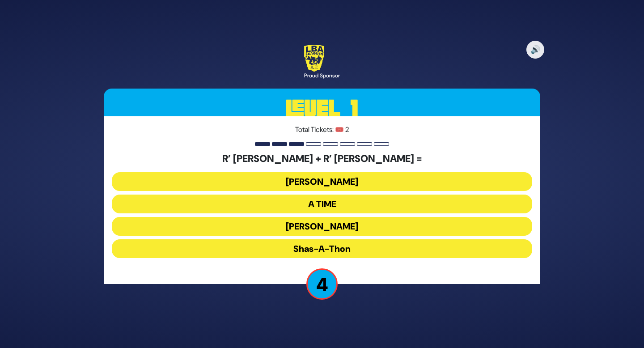 This screenshot has width=644, height=348. Describe the element at coordinates (322, 204) in the screenshot. I see `button: A TIME` at that location.